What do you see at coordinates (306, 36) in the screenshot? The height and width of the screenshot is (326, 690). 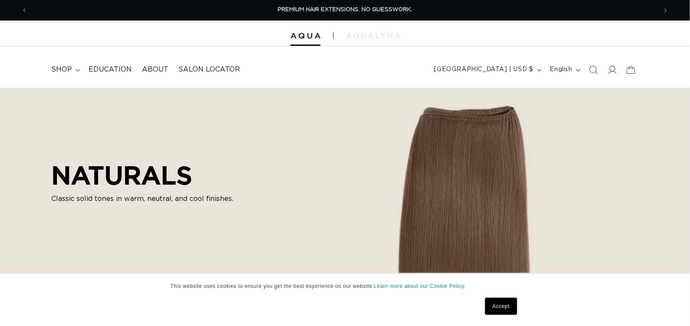 I see `img: Aqua Hair Extensions` at bounding box center [306, 36].